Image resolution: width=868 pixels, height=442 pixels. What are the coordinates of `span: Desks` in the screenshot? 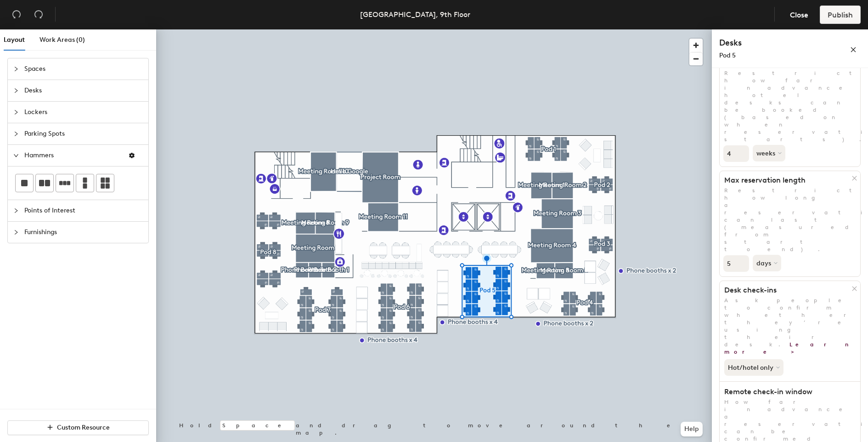 It's located at (84, 90).